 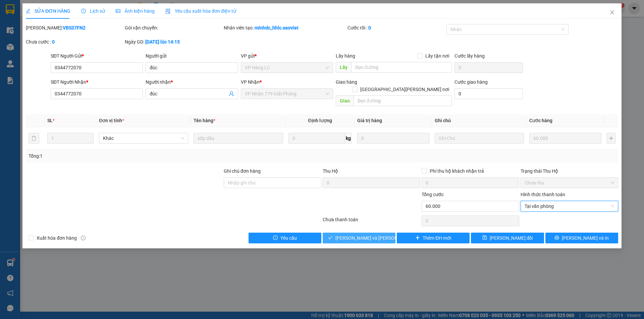 What do you see at coordinates (48, 11) in the screenshot?
I see `span: SỬA ĐƠN HÀNG` at bounding box center [48, 11].